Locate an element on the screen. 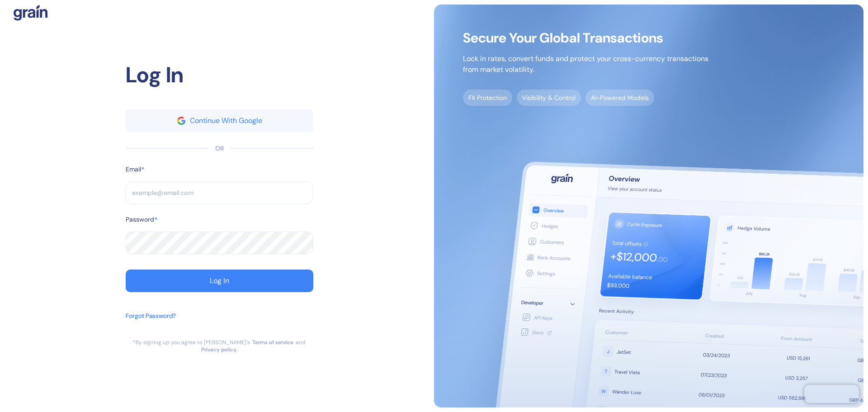 The height and width of the screenshot is (412, 868). div: Continue With Google is located at coordinates (226, 121).